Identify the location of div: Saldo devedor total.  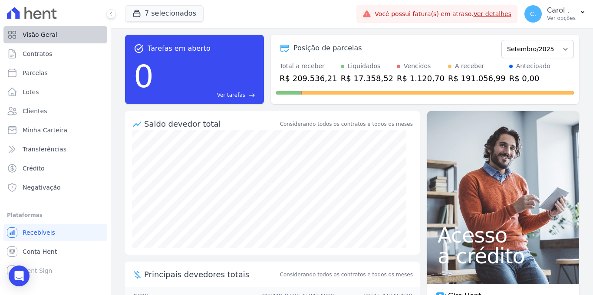
(211, 124).